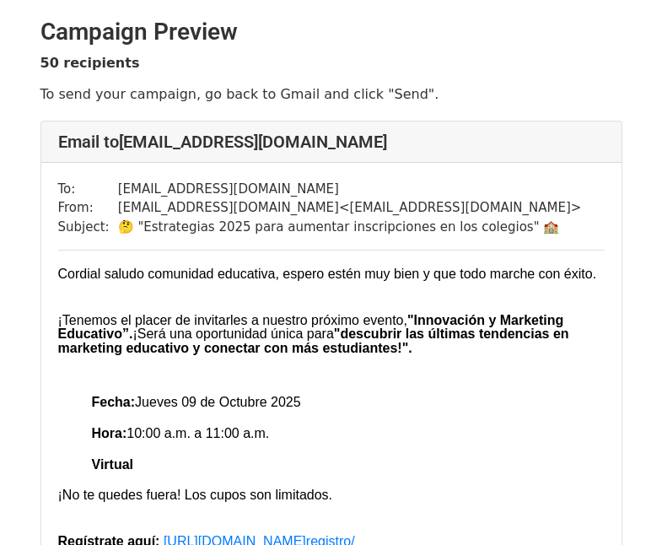 The width and height of the screenshot is (662, 545). I want to click on span: ¡No te quedes fuera! Los cupos son limitados., so click(196, 494).